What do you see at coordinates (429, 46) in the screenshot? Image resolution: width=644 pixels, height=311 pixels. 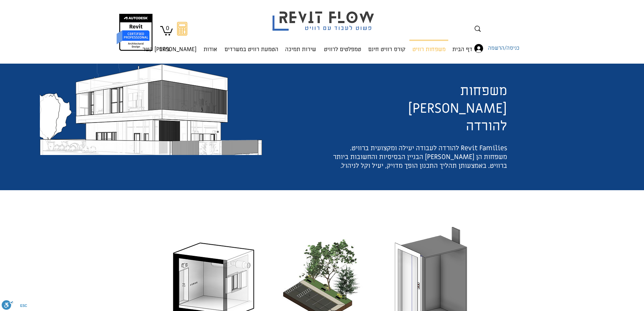 I see `a: משפחות רוויט` at bounding box center [429, 46].